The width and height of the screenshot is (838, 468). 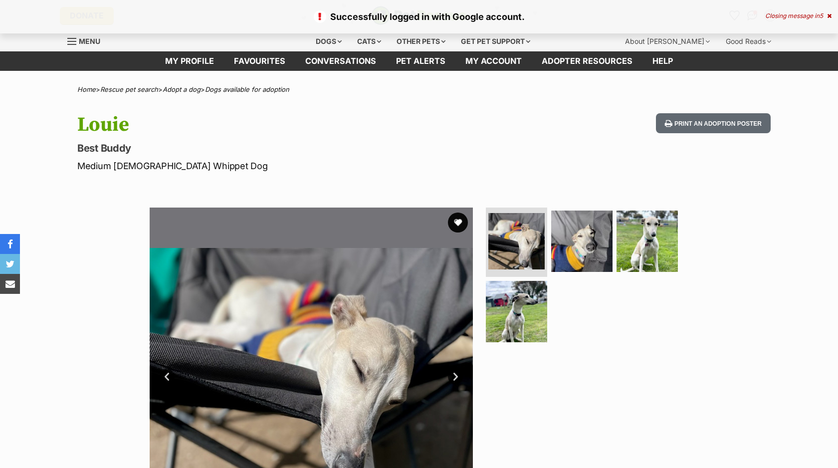 What do you see at coordinates (713, 123) in the screenshot?
I see `button: Print an adoption poster` at bounding box center [713, 123].